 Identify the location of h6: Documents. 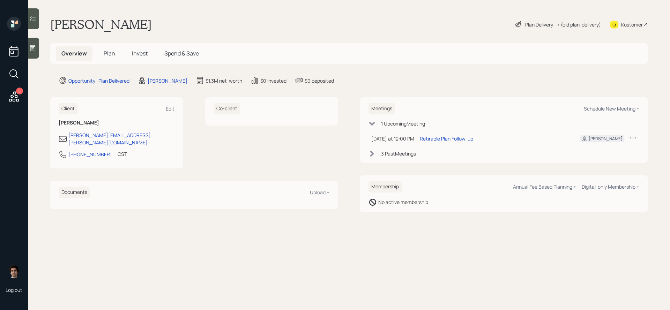
(74, 192).